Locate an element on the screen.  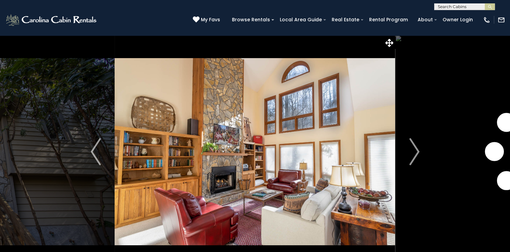
span: My Favs is located at coordinates (211, 20).